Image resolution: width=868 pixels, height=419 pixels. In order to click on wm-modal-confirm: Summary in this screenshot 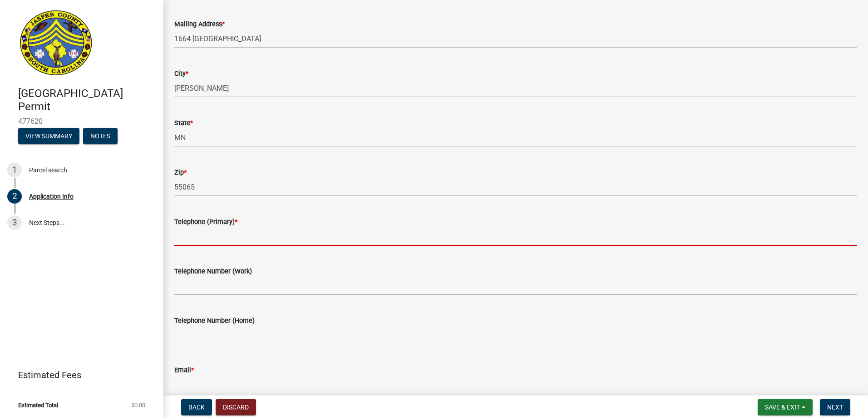, I will do `click(49, 137)`.